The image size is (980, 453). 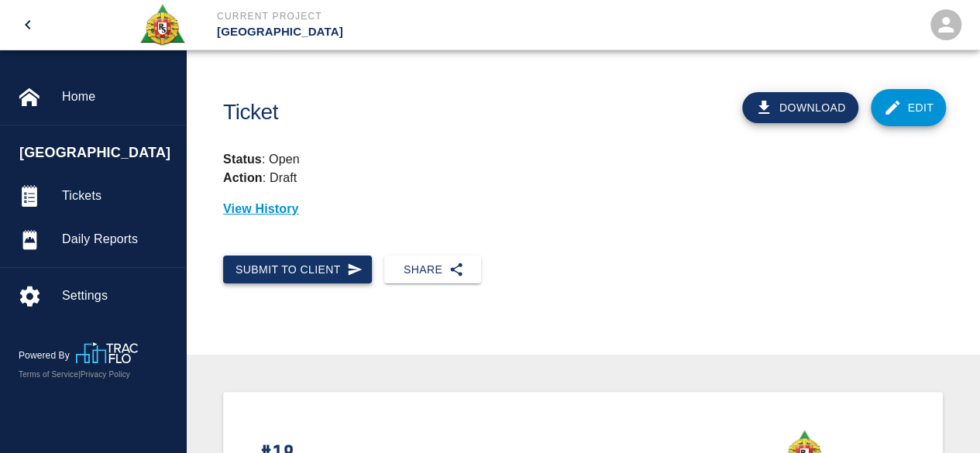 I want to click on p: : Open, so click(x=582, y=160).